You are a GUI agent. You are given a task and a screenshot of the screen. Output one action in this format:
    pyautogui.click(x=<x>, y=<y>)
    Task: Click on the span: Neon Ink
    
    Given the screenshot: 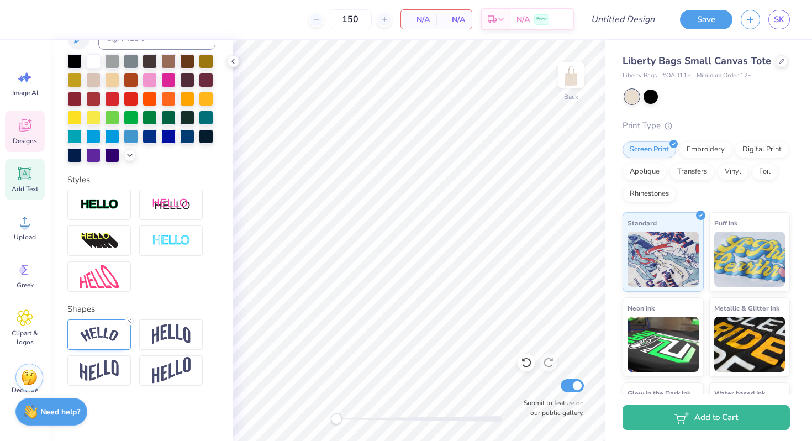 What is the action you would take?
    pyautogui.click(x=641, y=308)
    